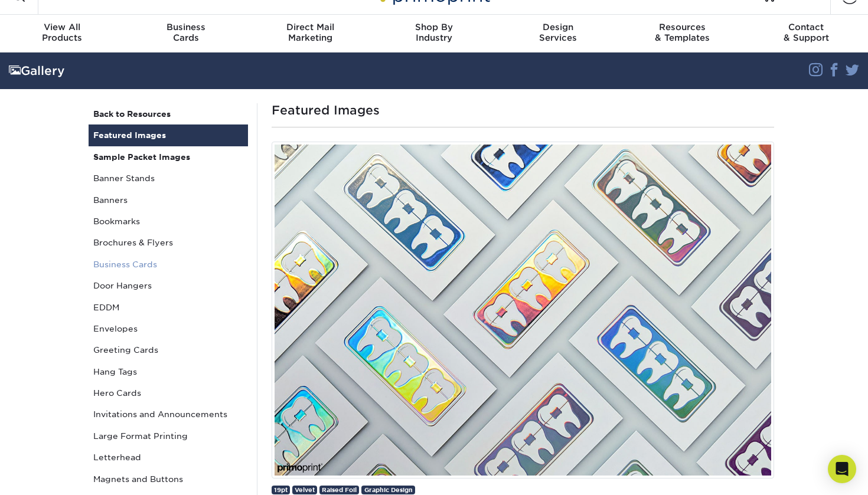 The width and height of the screenshot is (868, 495). What do you see at coordinates (558, 33) in the screenshot?
I see `div: Services` at bounding box center [558, 33].